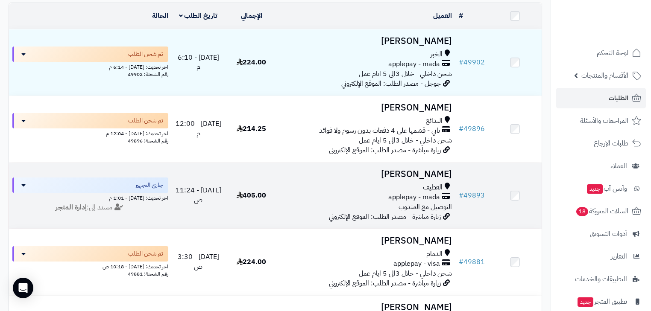 This screenshot has width=651, height=311. I want to click on a: التطبيقات والخدمات, so click(601, 279).